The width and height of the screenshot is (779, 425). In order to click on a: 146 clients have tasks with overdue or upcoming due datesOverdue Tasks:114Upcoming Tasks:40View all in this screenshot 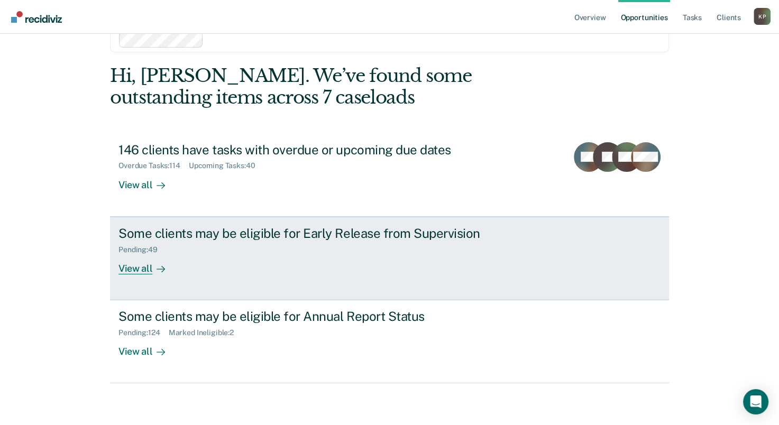, I will do `click(389, 175)`.